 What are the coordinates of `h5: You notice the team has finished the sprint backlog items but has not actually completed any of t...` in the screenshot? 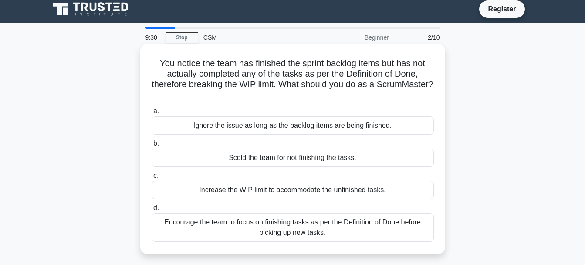 It's located at (293, 79).